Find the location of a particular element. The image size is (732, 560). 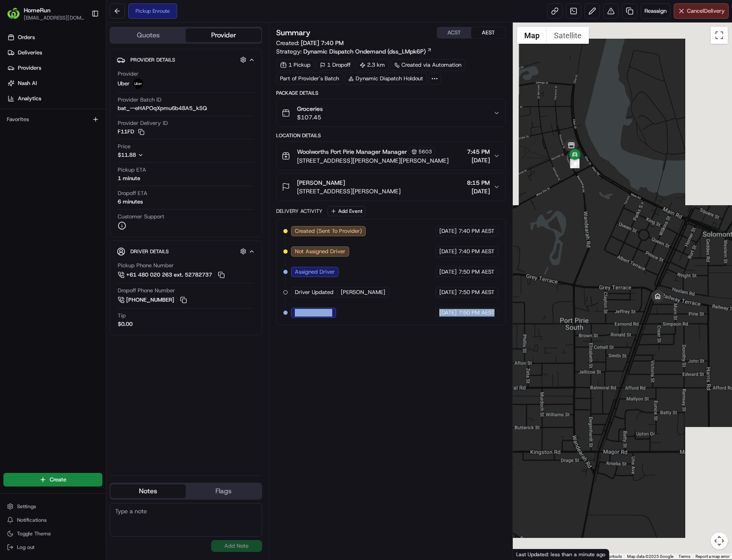

div: 6 minutes is located at coordinates (130, 202).